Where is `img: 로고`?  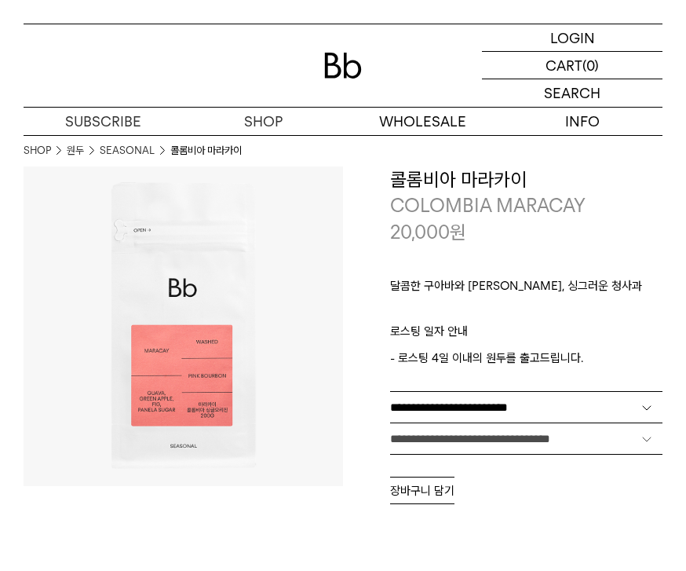 img: 로고 is located at coordinates (343, 65).